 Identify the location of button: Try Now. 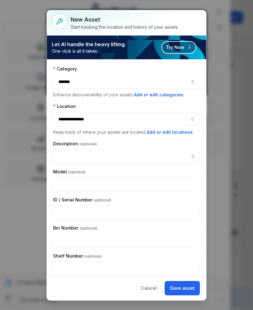
(178, 47).